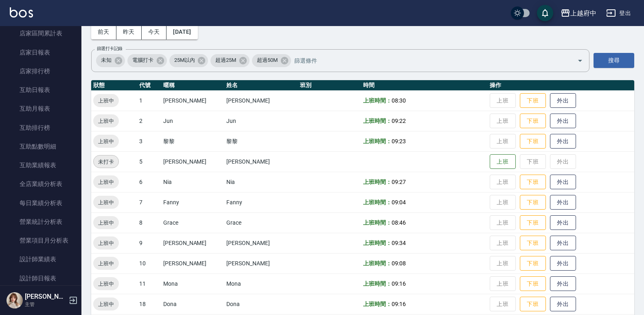 This screenshot has width=644, height=315. What do you see at coordinates (398, 304) in the screenshot?
I see `span: 09:16` at bounding box center [398, 304].